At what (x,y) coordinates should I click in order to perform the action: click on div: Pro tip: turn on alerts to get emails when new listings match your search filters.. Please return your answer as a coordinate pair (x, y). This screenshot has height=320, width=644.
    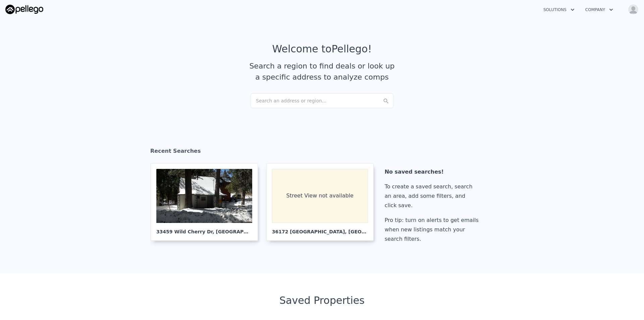
    Looking at the image, I should click on (433, 229).